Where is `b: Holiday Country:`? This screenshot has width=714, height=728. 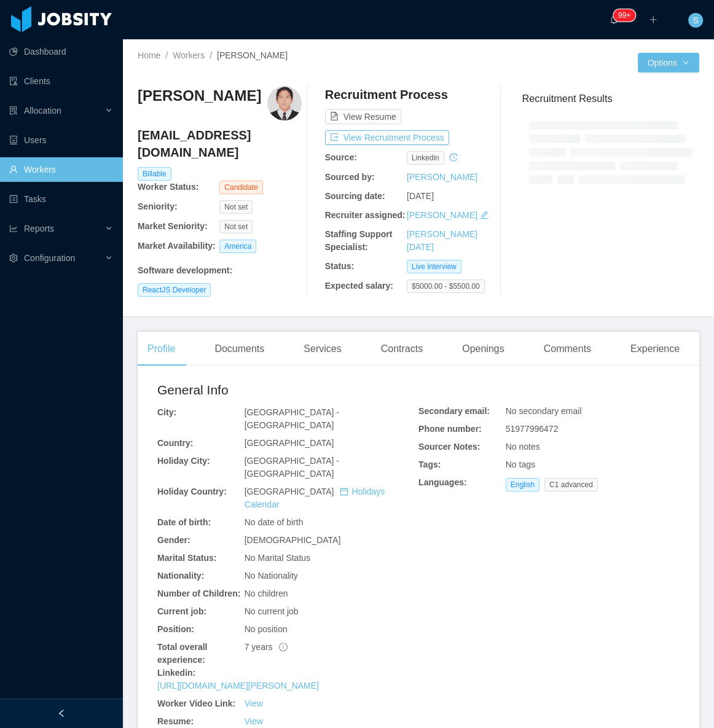
b: Holiday Country: is located at coordinates (192, 492).